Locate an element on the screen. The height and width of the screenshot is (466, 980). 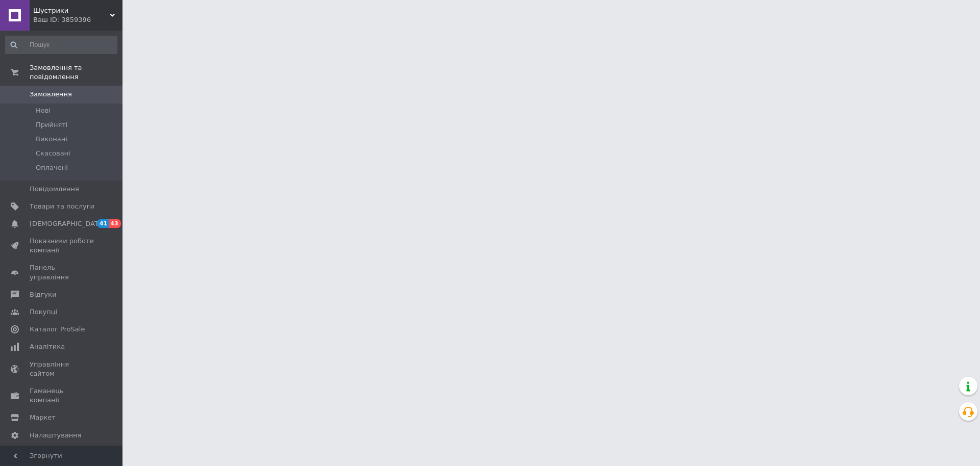
input: Пошук is located at coordinates (61, 45).